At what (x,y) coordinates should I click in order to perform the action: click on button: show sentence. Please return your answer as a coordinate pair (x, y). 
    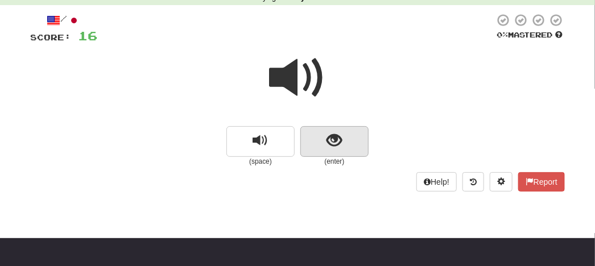
    Looking at the image, I should click on (334, 142).